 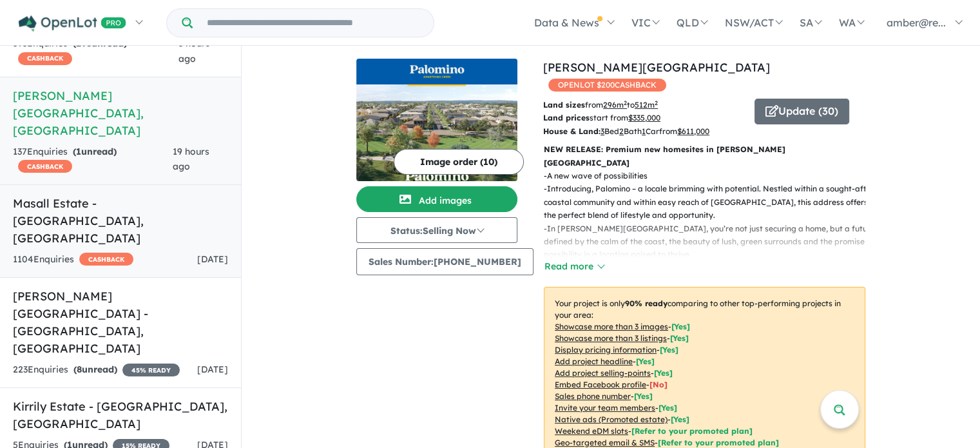 I want to click on u: Invite your team members, so click(x=605, y=408).